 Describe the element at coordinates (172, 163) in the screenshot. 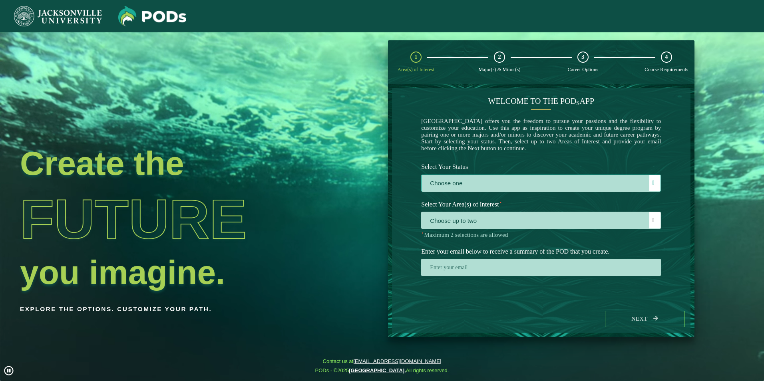

I see `h2: Create the` at that location.